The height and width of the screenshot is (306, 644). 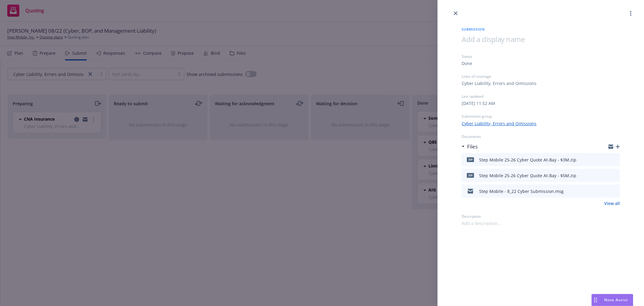 I want to click on div: Description, so click(x=541, y=216).